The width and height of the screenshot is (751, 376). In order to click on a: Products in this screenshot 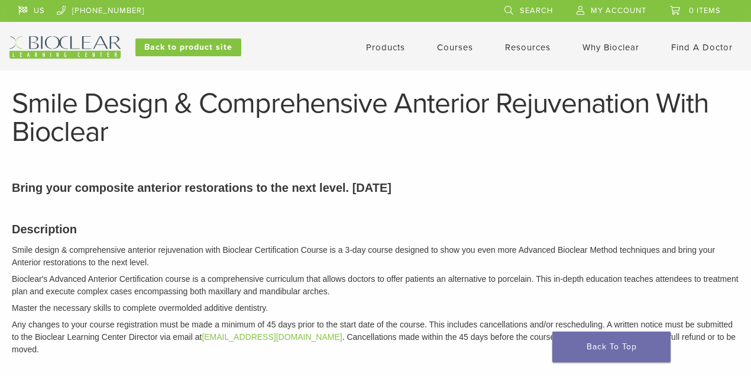, I will do `click(386, 47)`.